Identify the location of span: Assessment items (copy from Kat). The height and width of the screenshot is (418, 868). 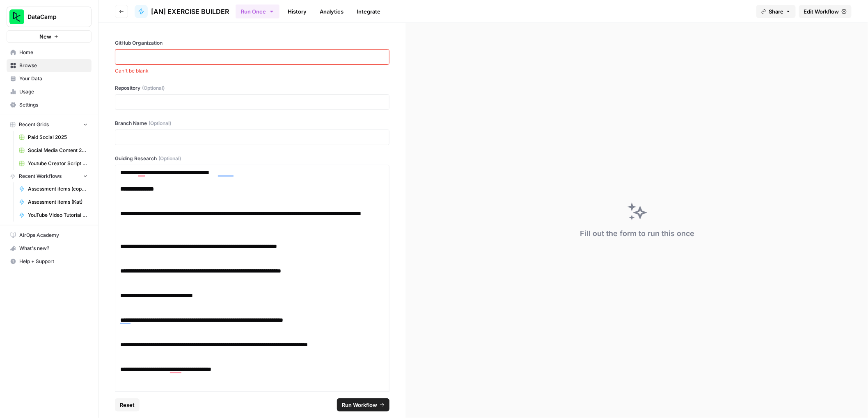
(58, 189).